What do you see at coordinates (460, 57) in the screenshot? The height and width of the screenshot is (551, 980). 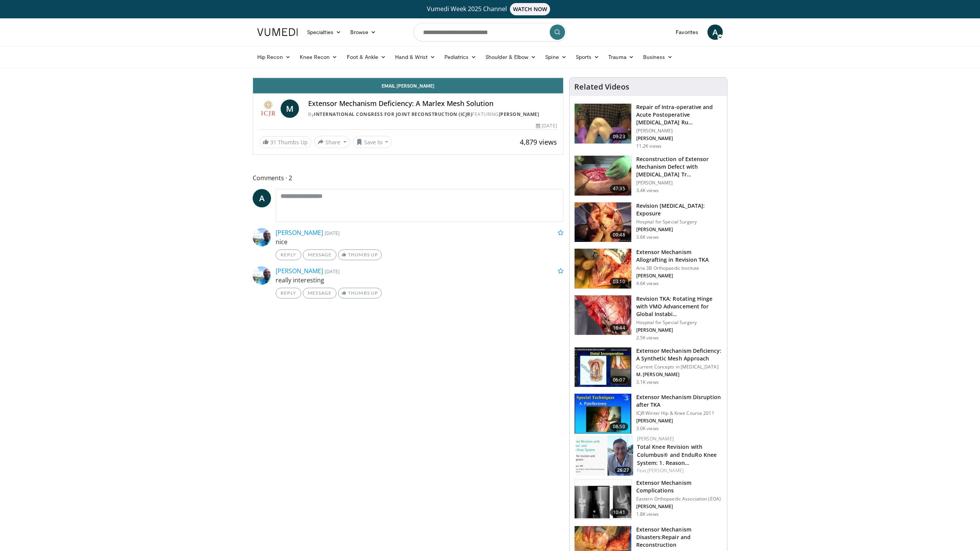 I see `a: Pediatrics` at bounding box center [460, 57].